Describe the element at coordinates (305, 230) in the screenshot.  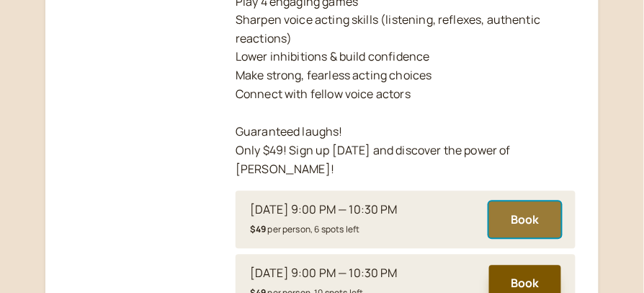
I see `small: per person, 6 spots left` at that location.